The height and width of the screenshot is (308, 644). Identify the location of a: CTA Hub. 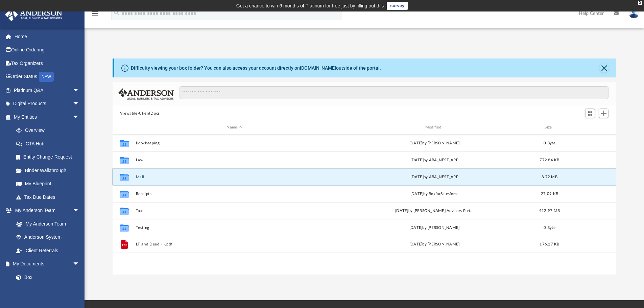
(49, 143).